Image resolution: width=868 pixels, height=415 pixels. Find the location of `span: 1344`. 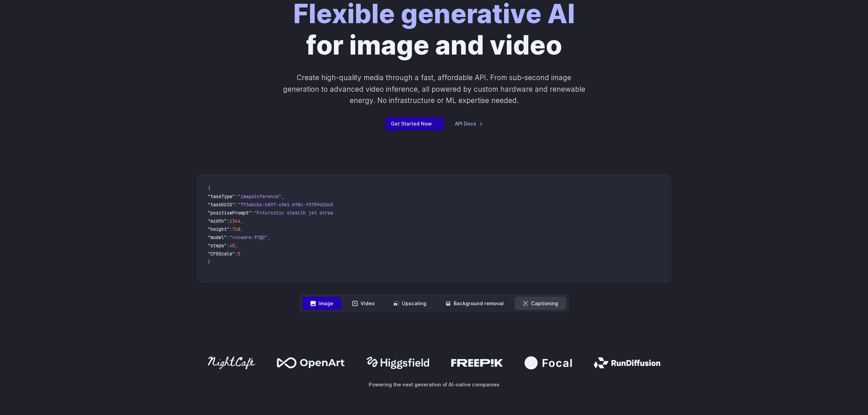

span: 1344 is located at coordinates (235, 221).